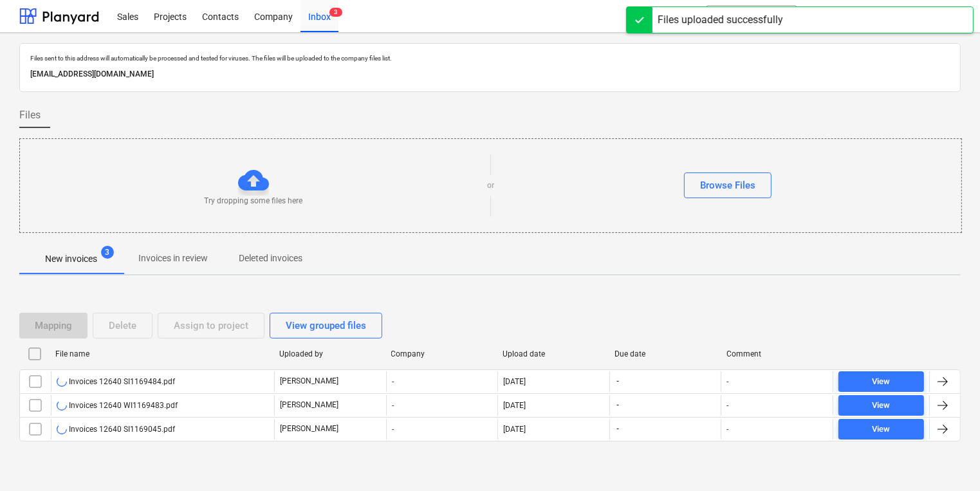 The width and height of the screenshot is (980, 491). Describe the element at coordinates (325, 325) in the screenshot. I see `button: View grouped files` at that location.